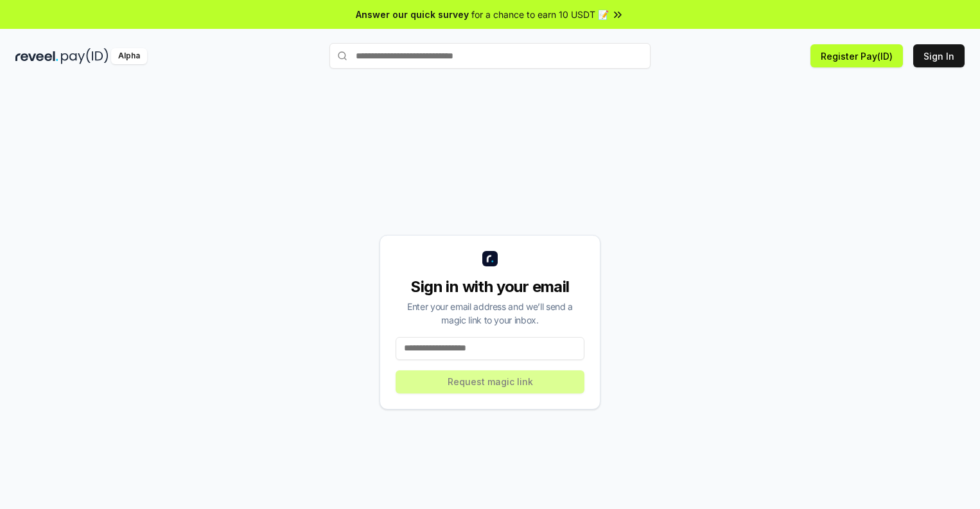  What do you see at coordinates (938, 56) in the screenshot?
I see `button: Sign In` at bounding box center [938, 56].